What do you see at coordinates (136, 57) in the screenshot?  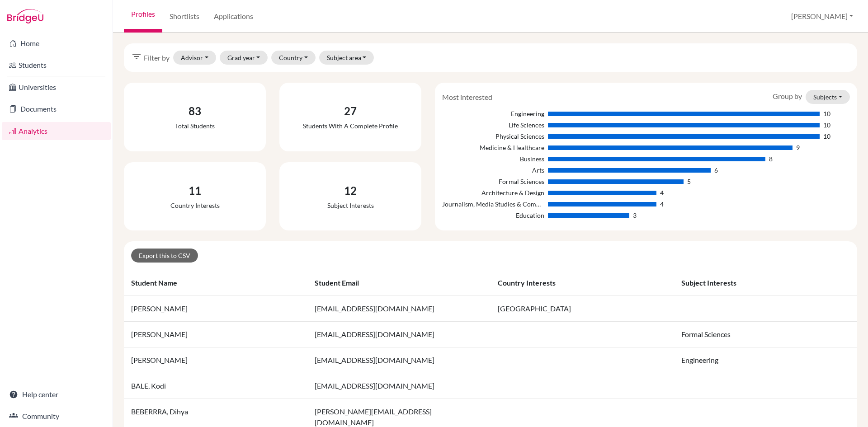 I see `i: filter_list` at bounding box center [136, 57].